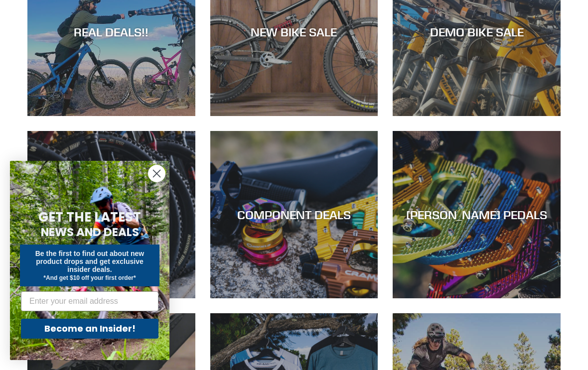 The image size is (588, 370). Describe the element at coordinates (477, 32) in the screenshot. I see `div: DEMO BIKE SALE` at that location.